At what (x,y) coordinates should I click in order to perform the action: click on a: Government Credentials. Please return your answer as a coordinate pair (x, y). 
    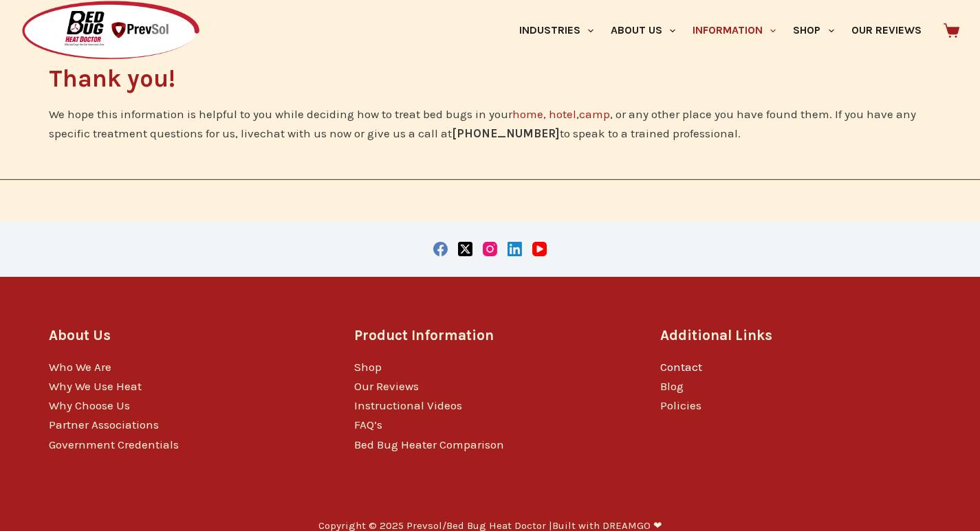
    Looking at the image, I should click on (114, 444).